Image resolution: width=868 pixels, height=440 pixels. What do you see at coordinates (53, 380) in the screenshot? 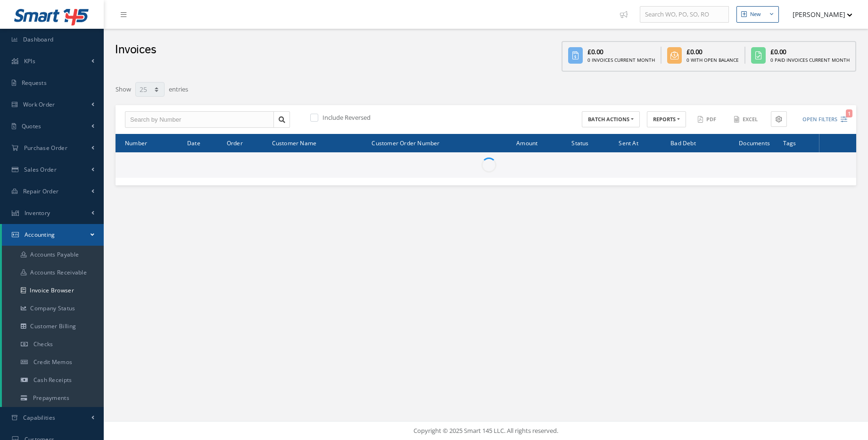
I see `a: Cash Receipts` at bounding box center [53, 380].